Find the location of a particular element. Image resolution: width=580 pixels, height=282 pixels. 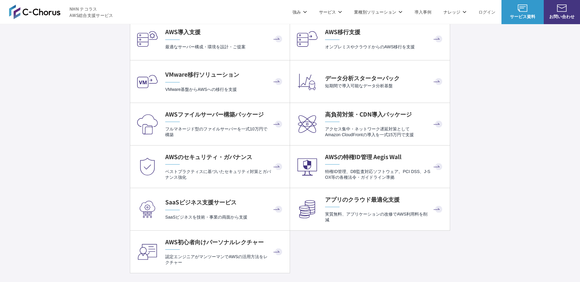

a: AWS移行支援 オンプレミスやクラウドからのAWS移行を支援 is located at coordinates (370, 39).